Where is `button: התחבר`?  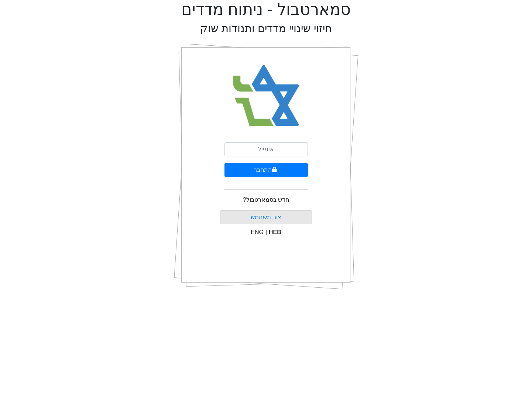
button: התחבר is located at coordinates (266, 170).